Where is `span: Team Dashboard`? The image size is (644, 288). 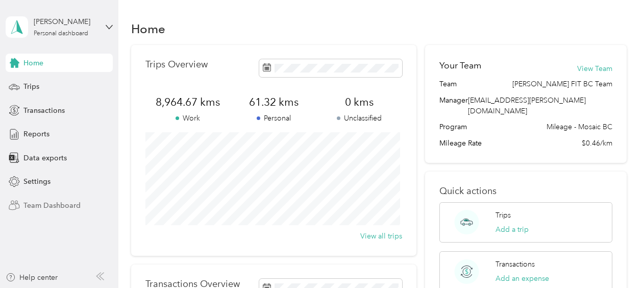 span: Team Dashboard is located at coordinates (52, 205).